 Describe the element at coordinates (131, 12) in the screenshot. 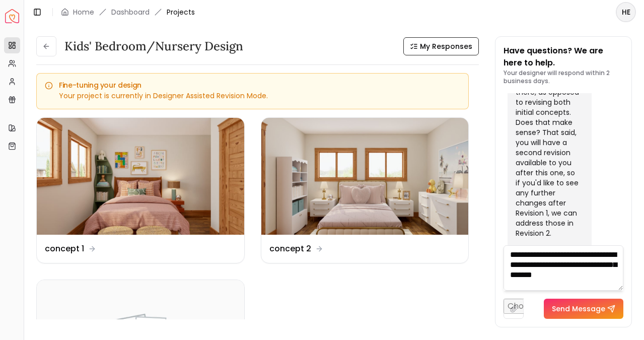

I see `a: Dashboard` at that location.